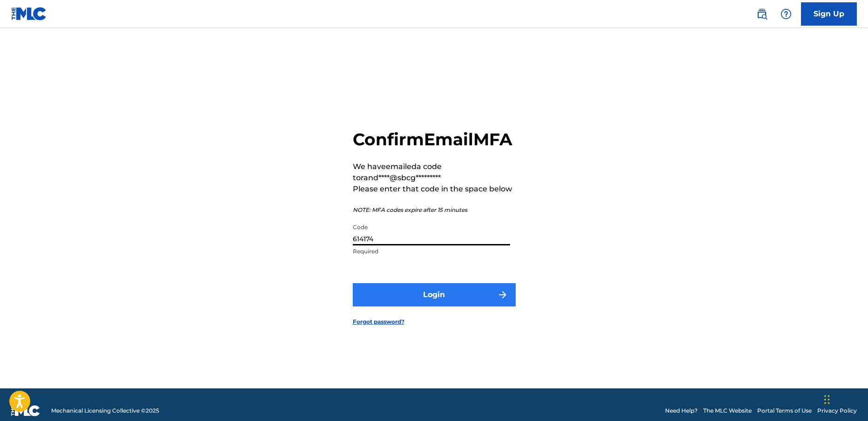  I want to click on a: Portal Terms of Use, so click(785, 411).